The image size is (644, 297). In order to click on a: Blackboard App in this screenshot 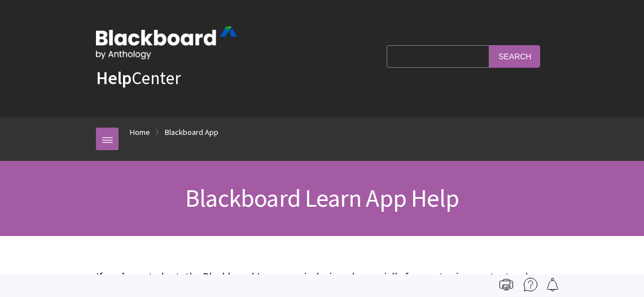, I will do `click(191, 132)`.